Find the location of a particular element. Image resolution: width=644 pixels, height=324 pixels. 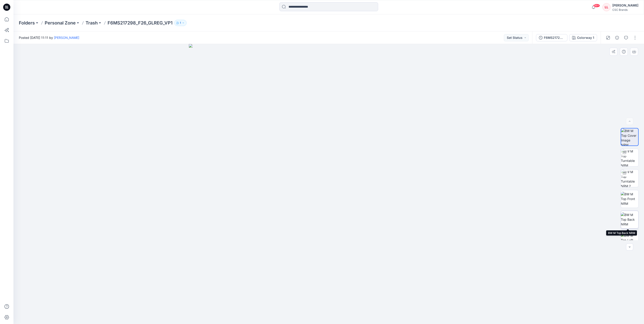

img: BW M Top Turntable NRM is located at coordinates (630, 158).